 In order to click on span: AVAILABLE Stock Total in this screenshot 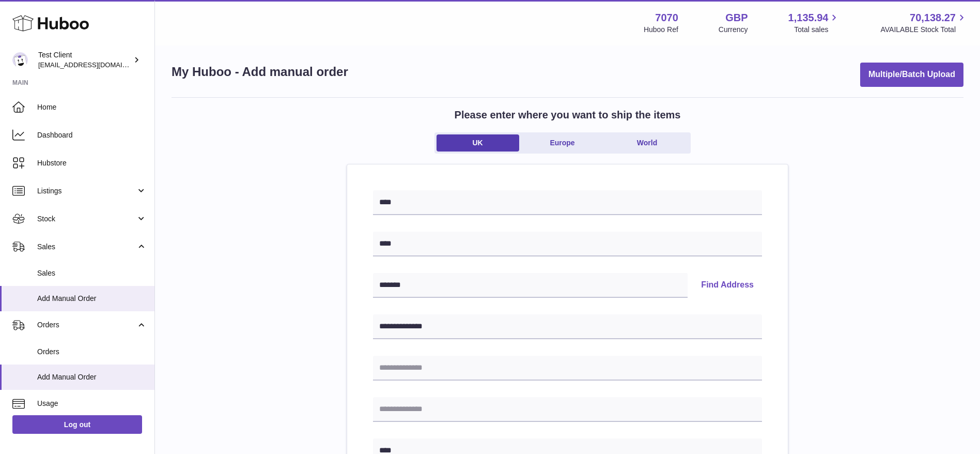, I will do `click(924, 29)`.